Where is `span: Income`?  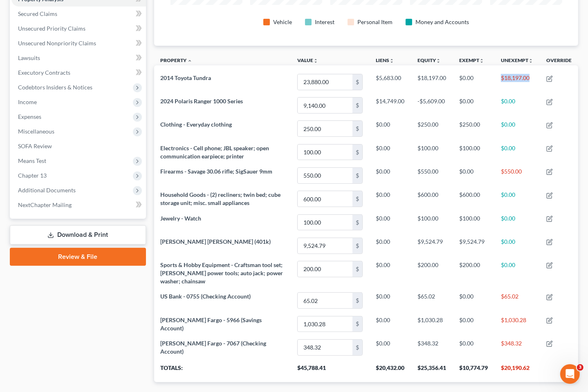 span: Income is located at coordinates (28, 101).